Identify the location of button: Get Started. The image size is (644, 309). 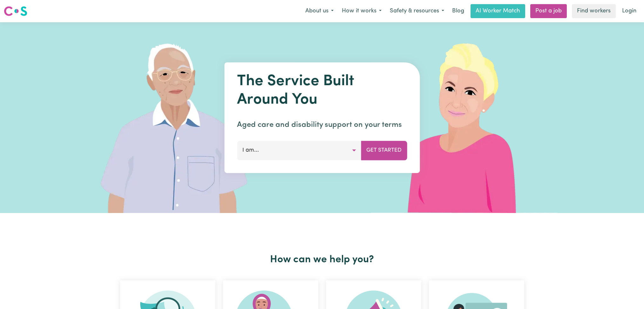
(384, 151).